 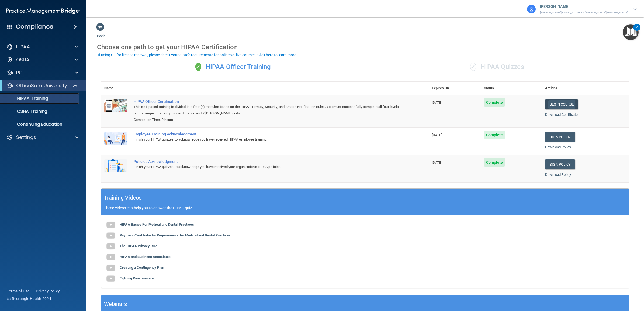 I want to click on a: HIPAA, so click(x=42, y=47).